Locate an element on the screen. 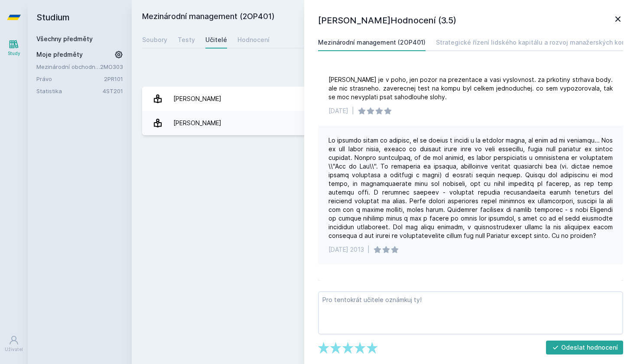  div: Učitelé is located at coordinates (216, 40).